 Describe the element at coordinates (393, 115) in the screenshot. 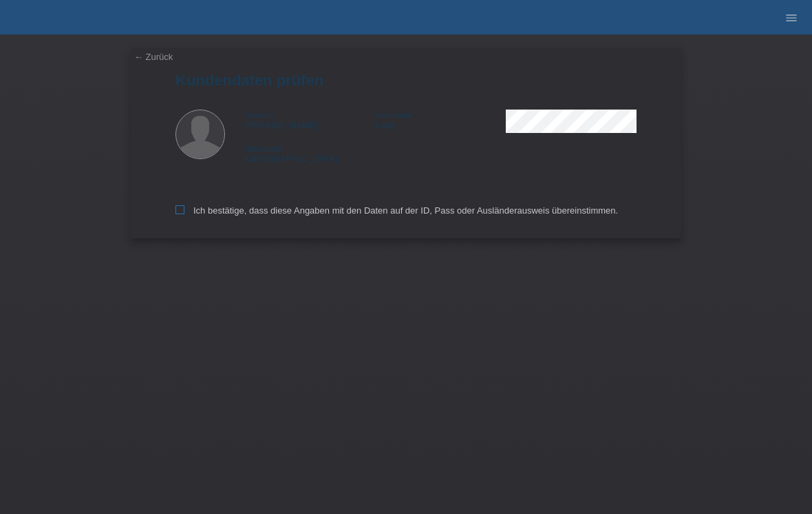

I see `span: Nachname` at that location.